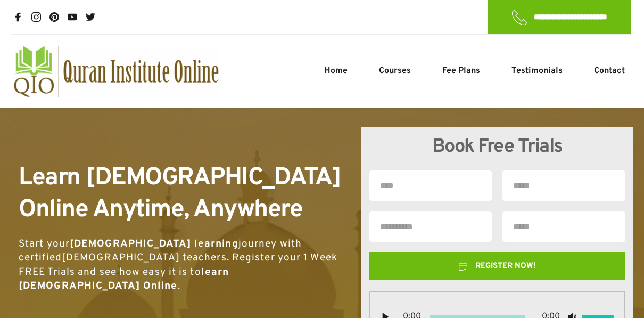  Describe the element at coordinates (395, 71) in the screenshot. I see `a: Courses` at that location.